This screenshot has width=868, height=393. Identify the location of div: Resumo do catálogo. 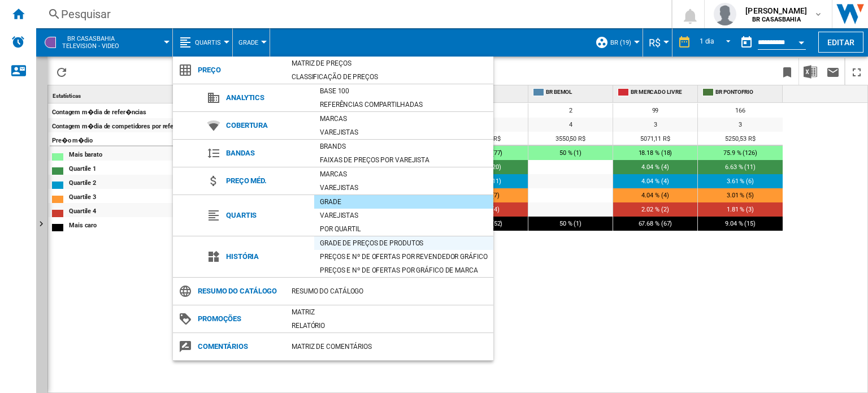
(389, 291).